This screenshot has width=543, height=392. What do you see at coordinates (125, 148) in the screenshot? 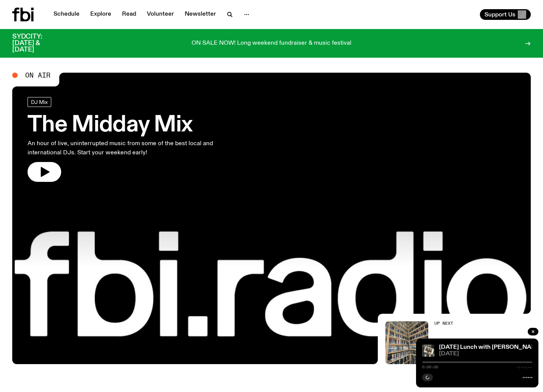
I see `p: An hour of live, uninterrupted music from some of the best local and international DJs. Start you...` at bounding box center [125, 148].